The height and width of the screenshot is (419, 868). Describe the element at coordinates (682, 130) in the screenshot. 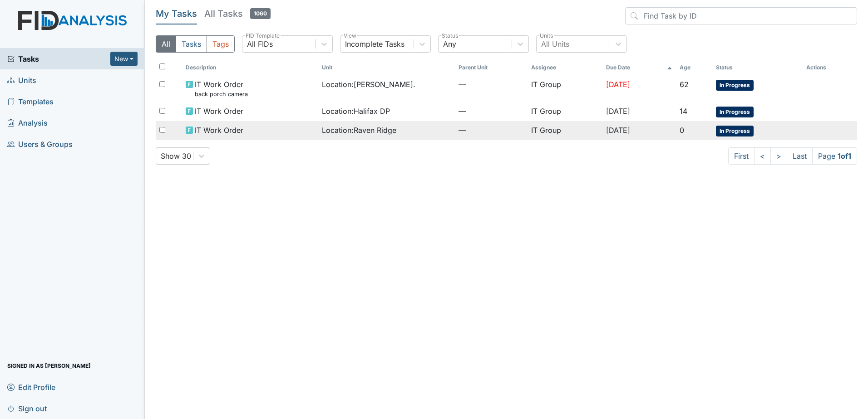

I see `span: 0` at that location.